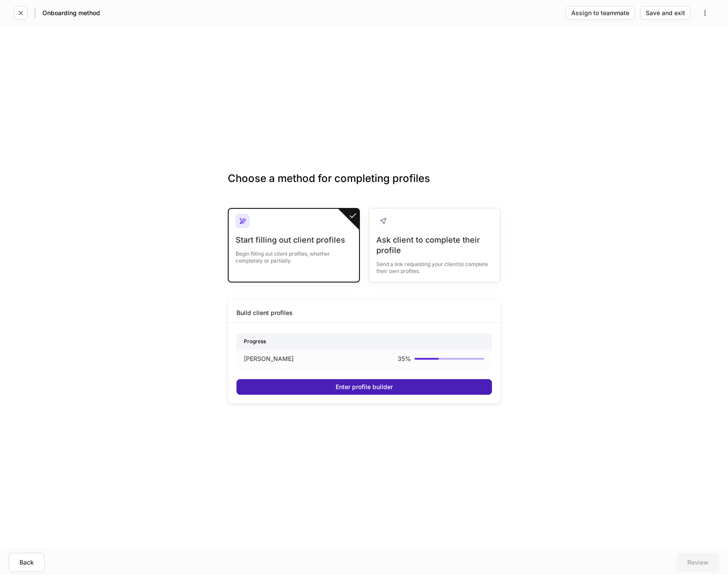 The width and height of the screenshot is (728, 575). Describe the element at coordinates (665, 13) in the screenshot. I see `button: Save and exit` at that location.